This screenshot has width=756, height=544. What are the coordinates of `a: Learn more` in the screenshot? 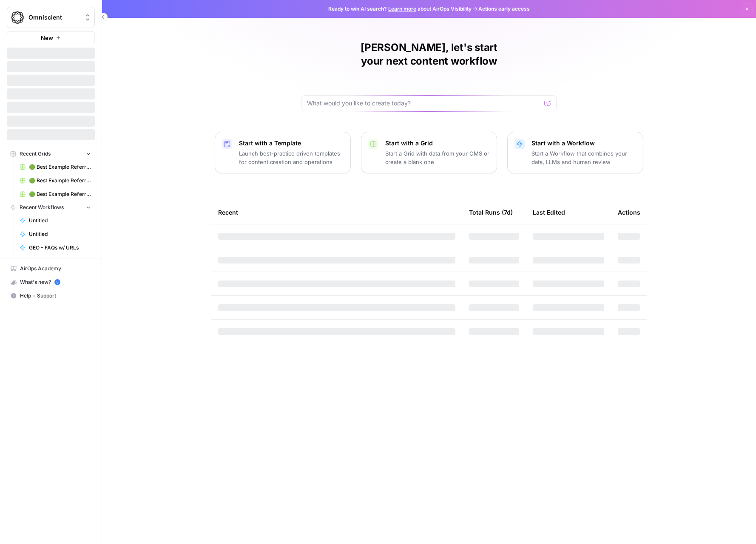 It's located at (402, 9).